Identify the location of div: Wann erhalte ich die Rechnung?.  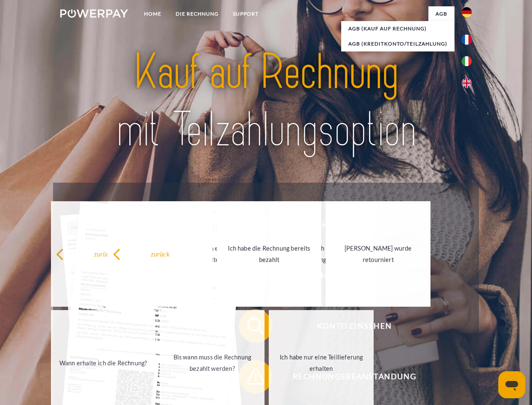
(103, 362).